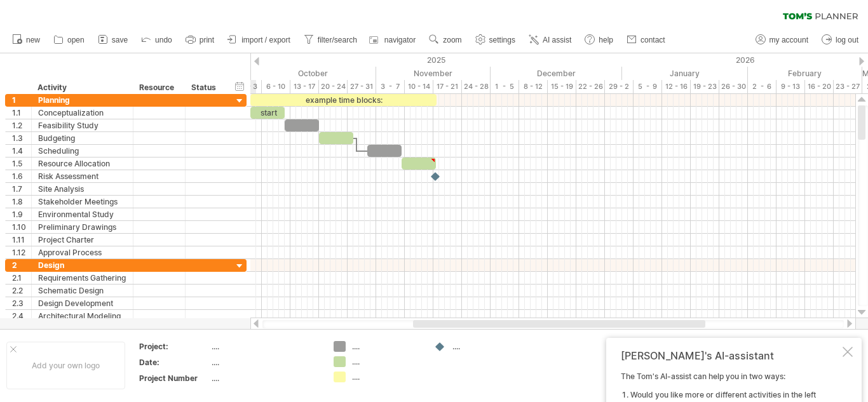 The width and height of the screenshot is (868, 402). What do you see at coordinates (82, 138) in the screenshot?
I see `div: Budgeting` at bounding box center [82, 138].